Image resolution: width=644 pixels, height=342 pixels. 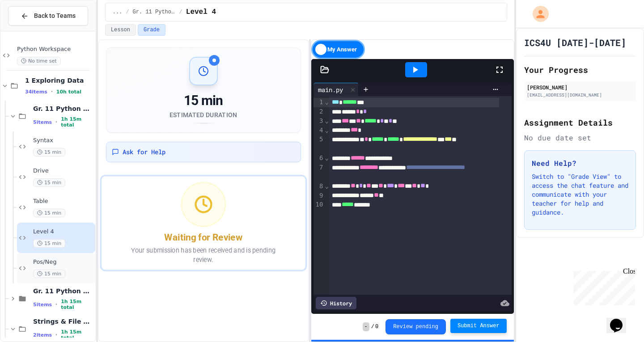 What do you see at coordinates (319, 144) in the screenshot?
I see `div: 5` at bounding box center [319, 144].